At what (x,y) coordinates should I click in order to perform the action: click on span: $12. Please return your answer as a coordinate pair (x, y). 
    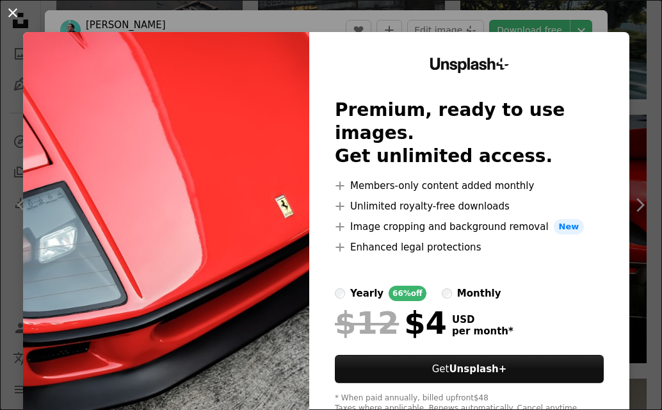
    Looking at the image, I should click on (367, 323).